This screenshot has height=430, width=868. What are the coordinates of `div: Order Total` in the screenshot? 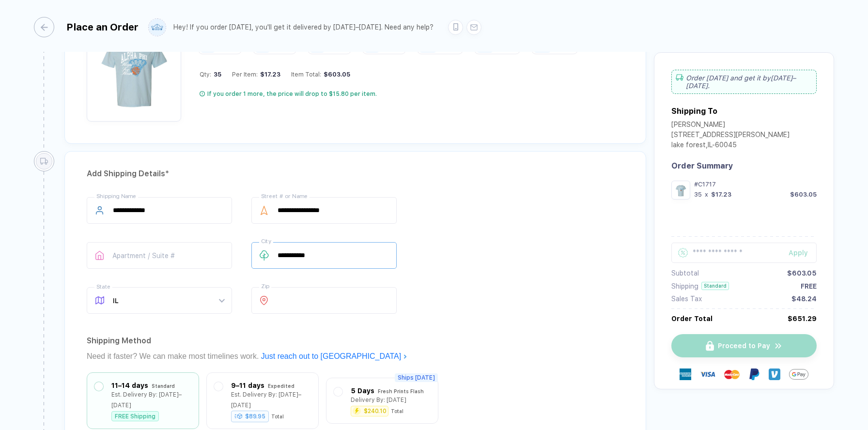 It's located at (692, 319).